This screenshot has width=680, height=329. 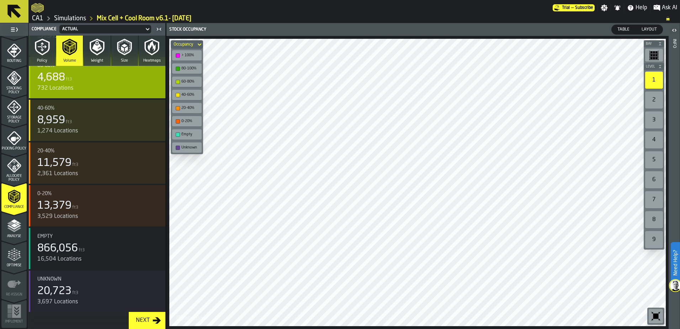 What do you see at coordinates (14, 265) in the screenshot?
I see `span: Optimise` at bounding box center [14, 265].